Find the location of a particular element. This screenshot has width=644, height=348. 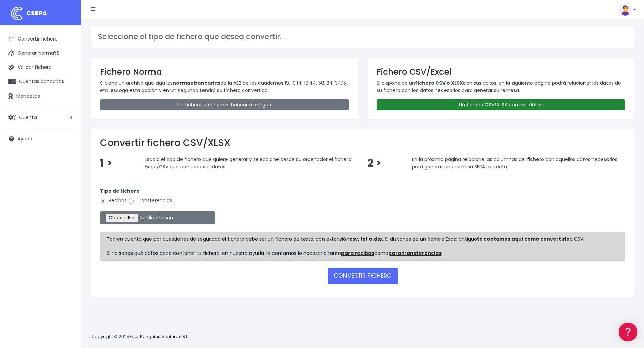

p: Si dispone de un con sus datos, en la siguiente página podrá relacionar los datos de su fichero c... is located at coordinates (501, 87).